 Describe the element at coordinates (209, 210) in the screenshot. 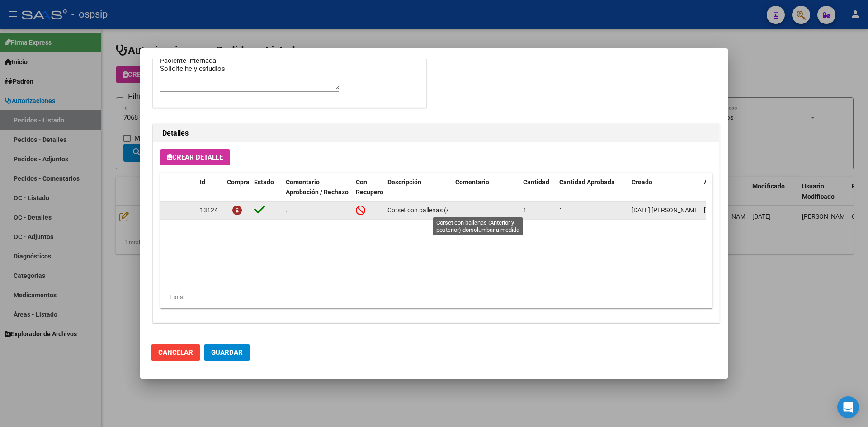

I see `span: 13124` at that location.